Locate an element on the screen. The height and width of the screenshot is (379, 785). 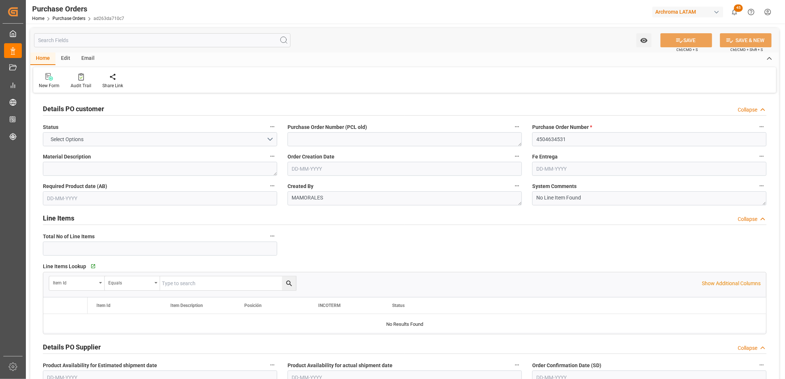
span: Item Description is located at coordinates (187, 306).